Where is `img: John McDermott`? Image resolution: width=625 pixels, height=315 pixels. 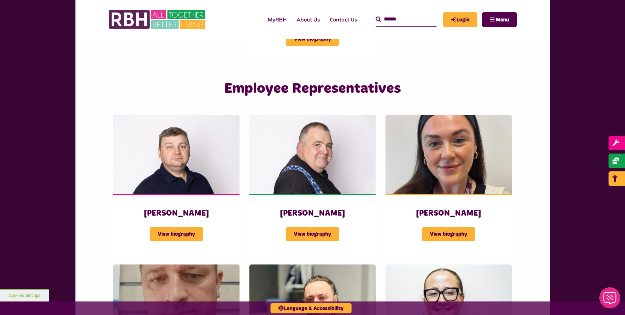
img: John McDermott is located at coordinates (313, 154).